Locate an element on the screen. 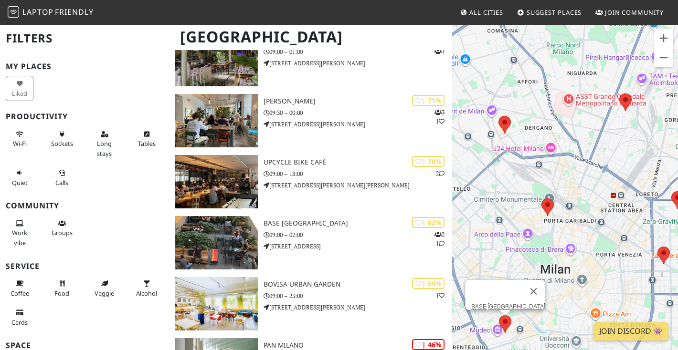  a: LaptopFriendly LaptopFriendly is located at coordinates (51, 12).